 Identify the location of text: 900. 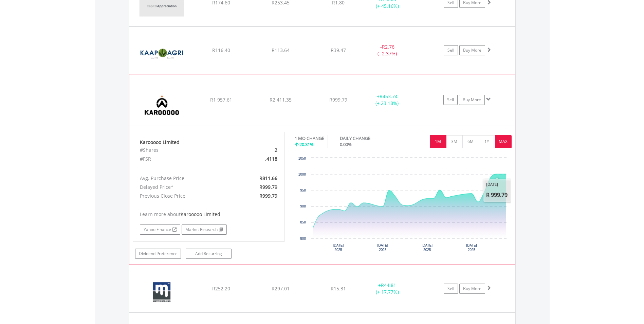
(303, 206).